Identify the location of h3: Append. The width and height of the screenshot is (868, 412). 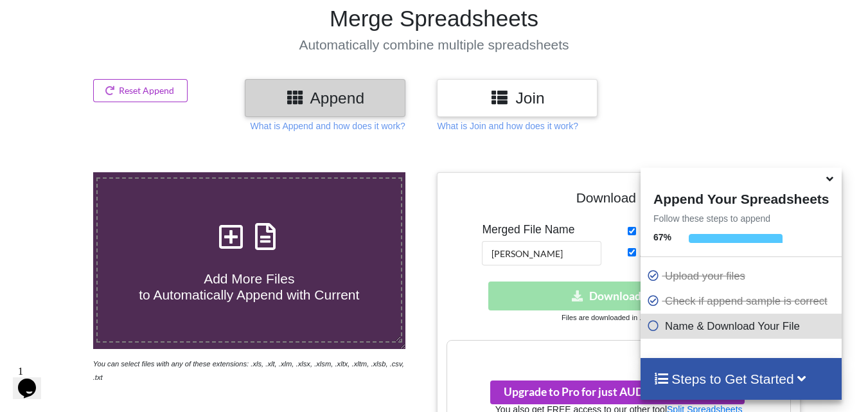
(325, 97).